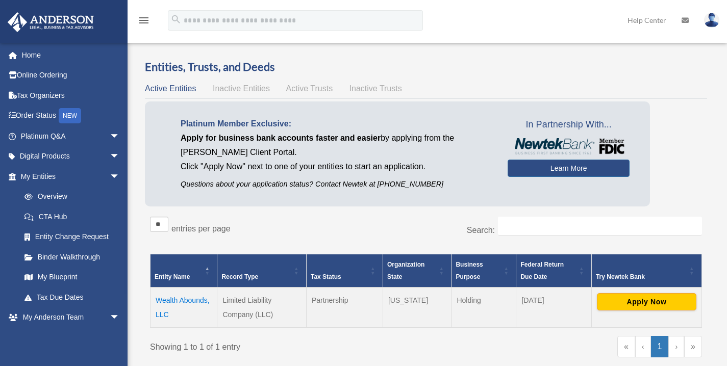  I want to click on p: Click "Apply Now" next to one of your entities to start an application., so click(336, 167).